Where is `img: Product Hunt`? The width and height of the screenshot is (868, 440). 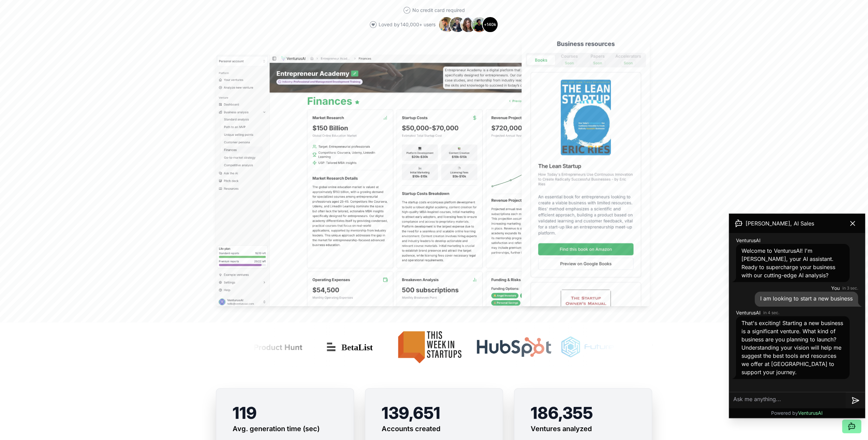 img: Product Hunt is located at coordinates (262, 347).